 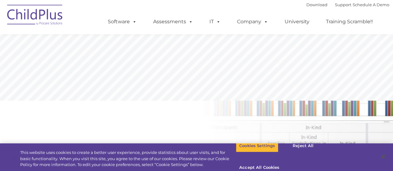 I want to click on a: Schedule A Demo, so click(x=371, y=5).